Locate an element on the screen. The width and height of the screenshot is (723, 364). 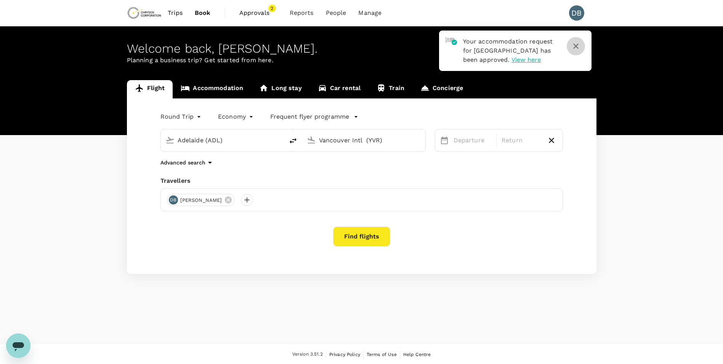
img: hotel-approved is located at coordinates (452, 41).